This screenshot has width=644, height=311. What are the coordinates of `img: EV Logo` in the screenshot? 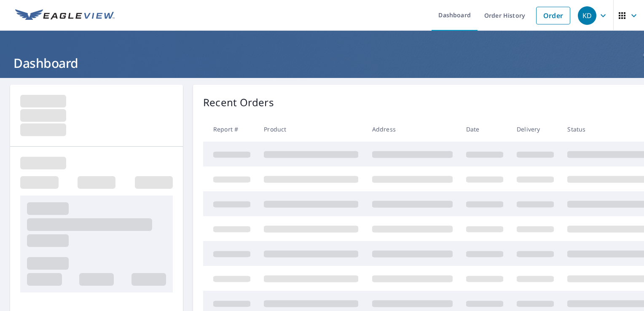 It's located at (65, 16).